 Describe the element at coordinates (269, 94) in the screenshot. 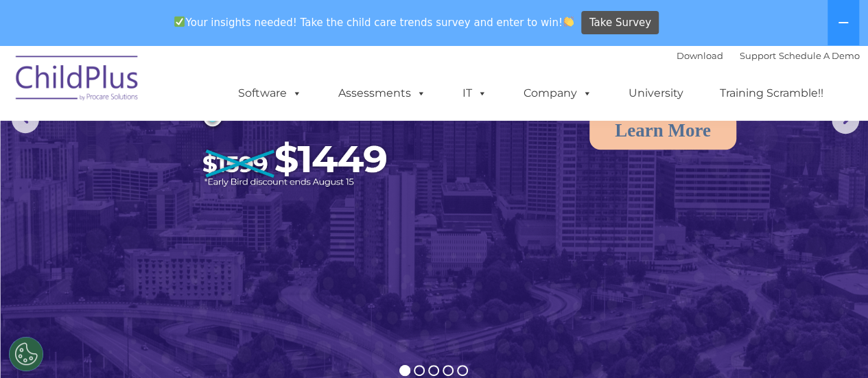

I see `a: Software` at that location.